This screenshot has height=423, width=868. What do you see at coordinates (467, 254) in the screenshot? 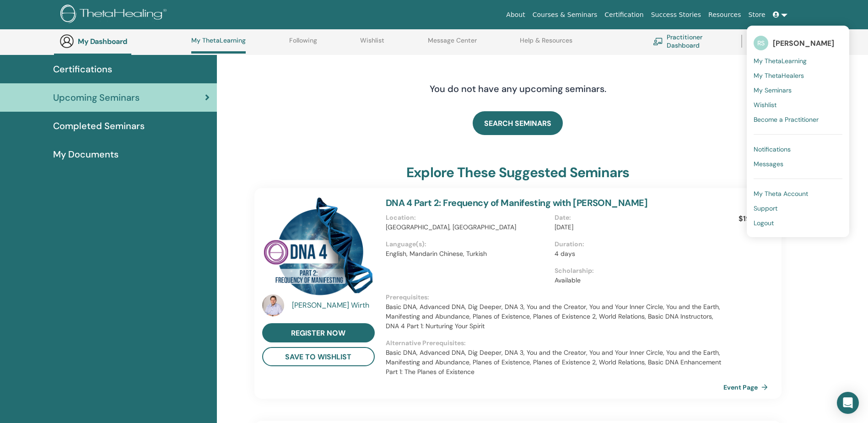
I see `p: English, Mandarin Chinese, Turkish` at bounding box center [467, 254].